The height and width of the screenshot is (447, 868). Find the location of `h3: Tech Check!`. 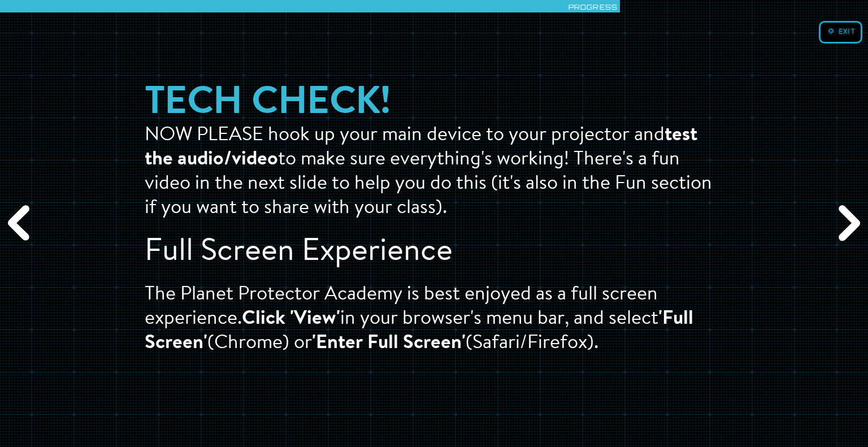

h3: Tech Check! is located at coordinates (434, 104).